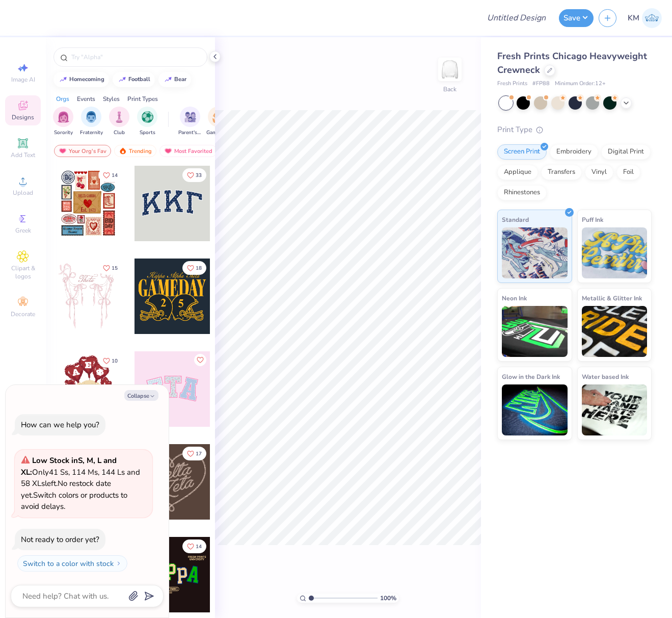 This screenshot has height=618, width=672. Describe the element at coordinates (69, 466) in the screenshot. I see `strong: Low Stock in S, M, L and XL :` at that location.